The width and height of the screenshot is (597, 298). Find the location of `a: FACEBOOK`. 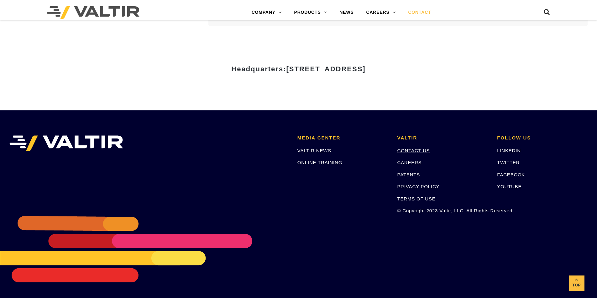

a: FACEBOOK is located at coordinates (510, 175).